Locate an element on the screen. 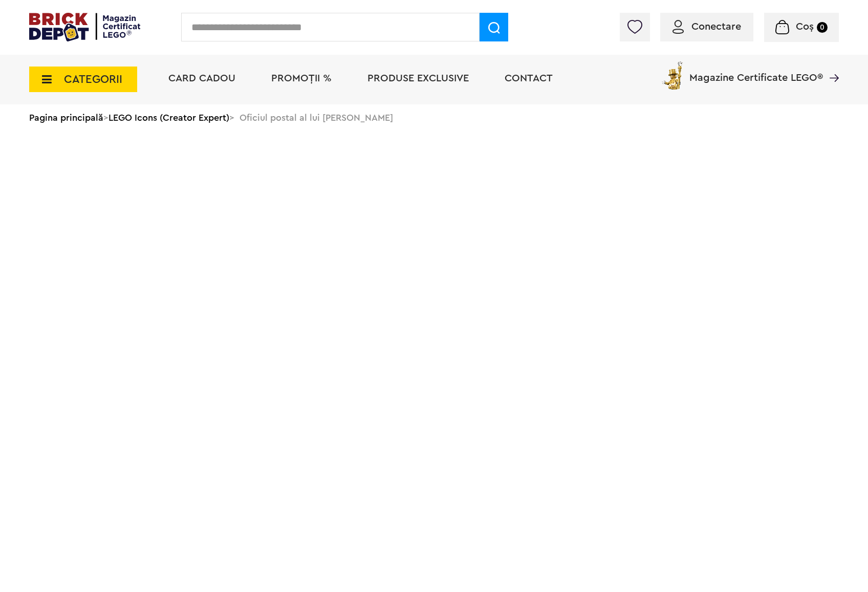  a: Conectare is located at coordinates (707, 26).